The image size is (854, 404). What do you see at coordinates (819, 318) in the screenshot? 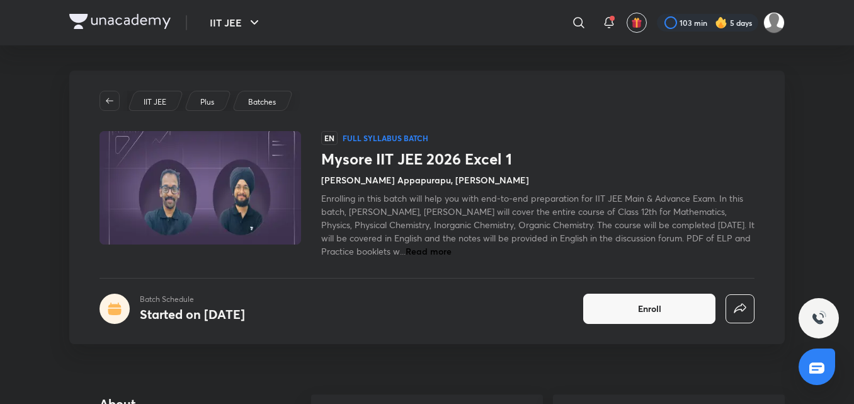
I see `img: ttu` at bounding box center [819, 318].